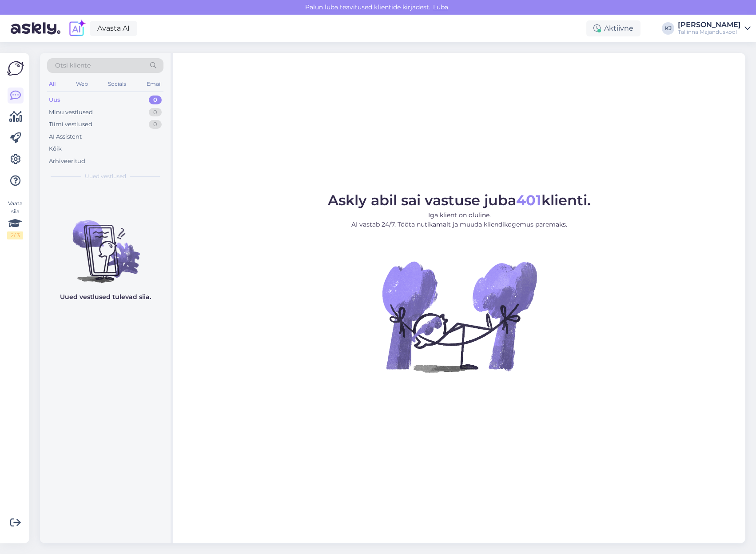 This screenshot has height=554, width=756. What do you see at coordinates (16, 68) in the screenshot?
I see `img: Askly Logo` at bounding box center [16, 68].